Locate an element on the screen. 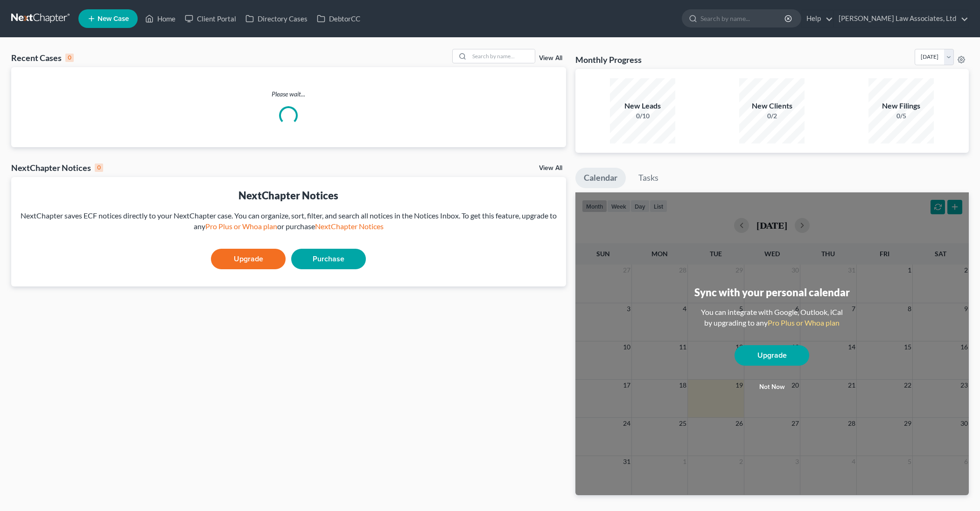 This screenshot has width=980, height=511. a: Home is located at coordinates (160, 19).